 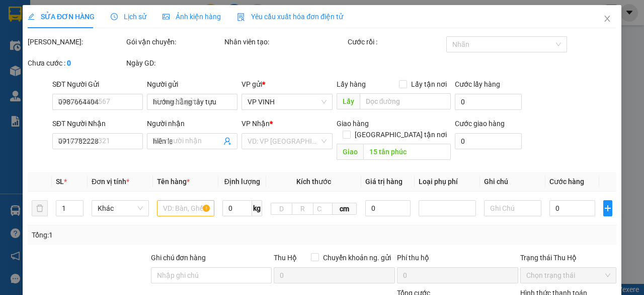 I want to click on span: Giao, so click(x=349, y=151).